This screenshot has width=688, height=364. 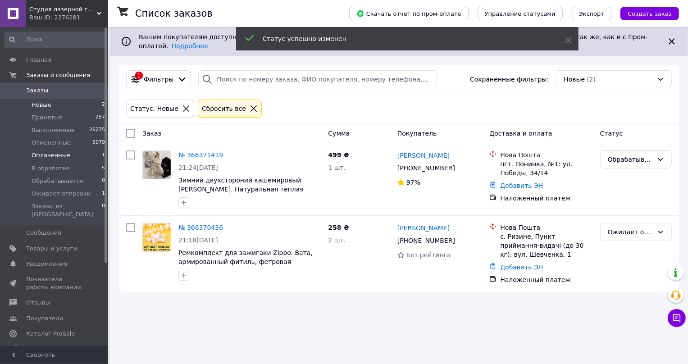 What do you see at coordinates (44, 233) in the screenshot?
I see `span: Сообщения` at bounding box center [44, 233].